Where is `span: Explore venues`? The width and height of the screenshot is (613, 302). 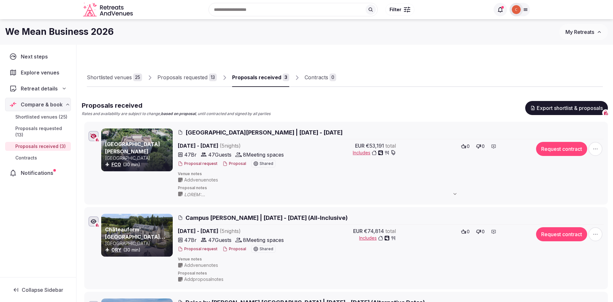 span: Explore venues is located at coordinates (41, 72).